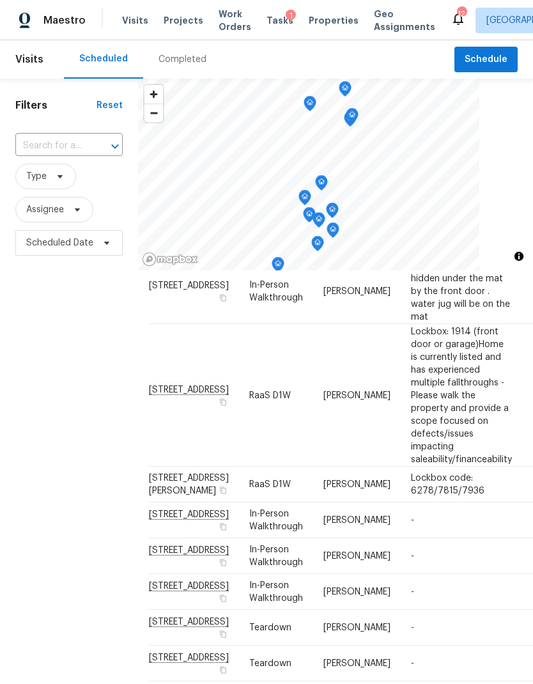 The width and height of the screenshot is (533, 684). Describe the element at coordinates (36, 176) in the screenshot. I see `span: Type` at that location.